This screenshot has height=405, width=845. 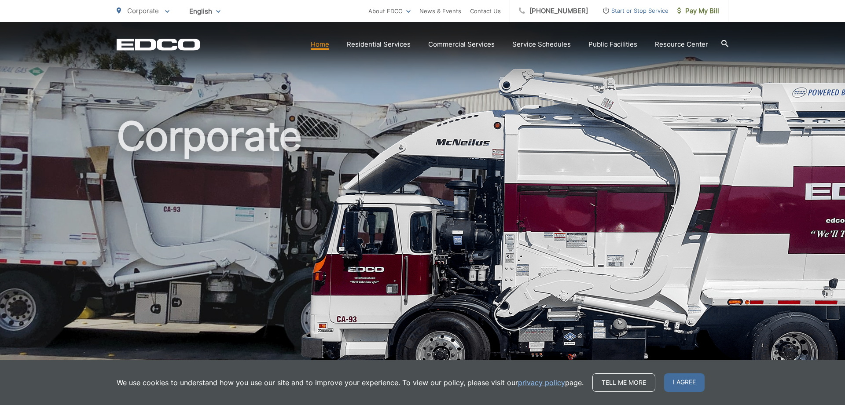 I want to click on a: News & Events, so click(x=440, y=11).